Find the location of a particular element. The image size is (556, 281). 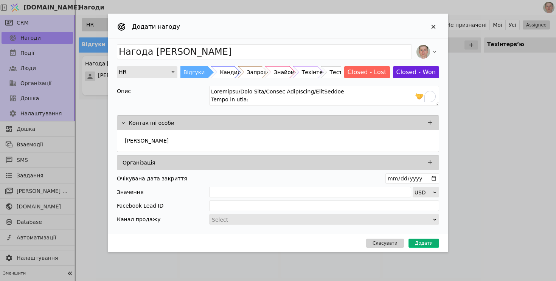

button: Closed - Won is located at coordinates (416, 72).